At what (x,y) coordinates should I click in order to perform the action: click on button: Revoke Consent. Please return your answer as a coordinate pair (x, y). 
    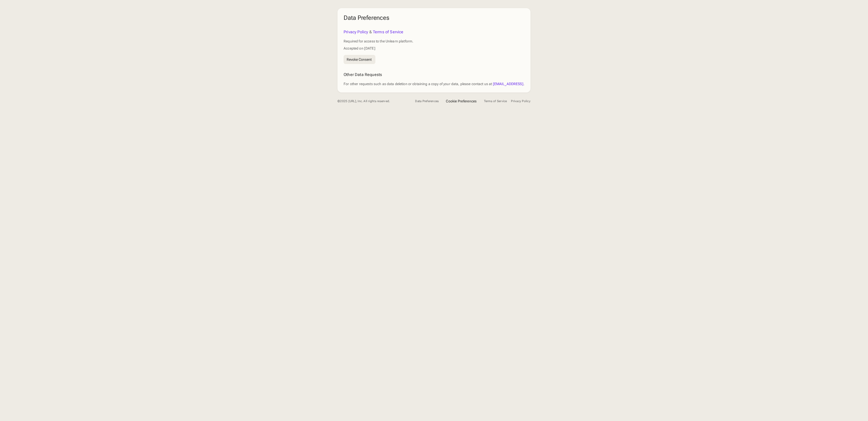
    Looking at the image, I should click on (359, 59).